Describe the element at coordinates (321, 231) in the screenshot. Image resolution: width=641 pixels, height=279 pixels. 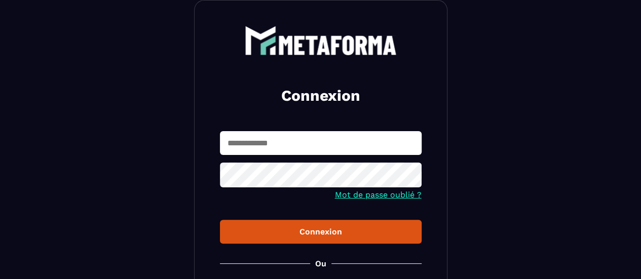
I see `button: Connexion` at that location.